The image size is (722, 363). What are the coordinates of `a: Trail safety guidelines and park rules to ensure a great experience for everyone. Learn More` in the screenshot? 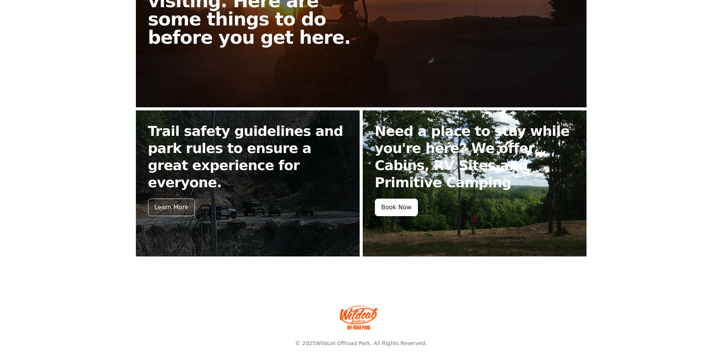 It's located at (248, 183).